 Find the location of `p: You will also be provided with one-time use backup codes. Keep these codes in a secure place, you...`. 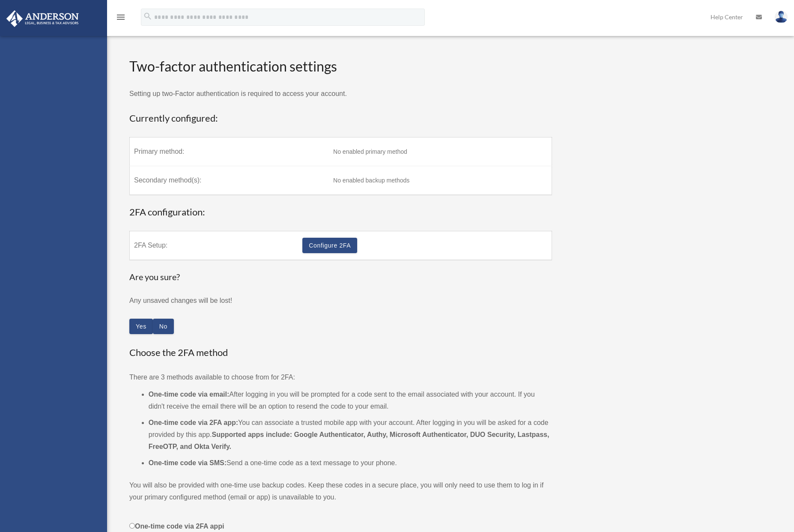

p: You will also be provided with one-time use backup codes. Keep these codes in a secure place, you... is located at coordinates (341, 491).